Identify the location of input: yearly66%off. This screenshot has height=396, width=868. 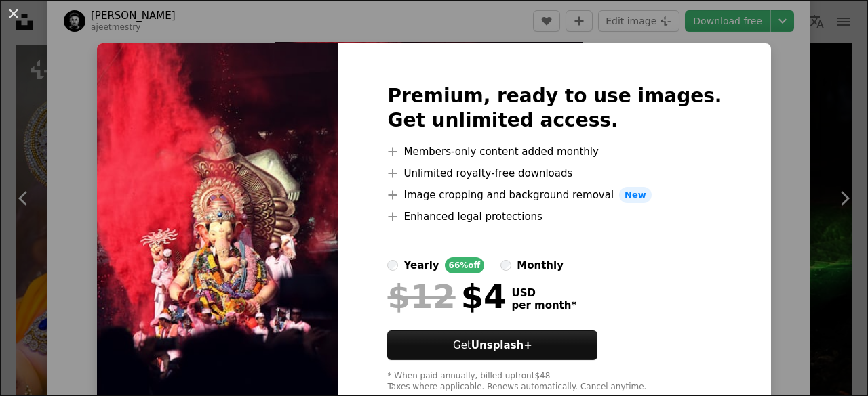
(392, 265).